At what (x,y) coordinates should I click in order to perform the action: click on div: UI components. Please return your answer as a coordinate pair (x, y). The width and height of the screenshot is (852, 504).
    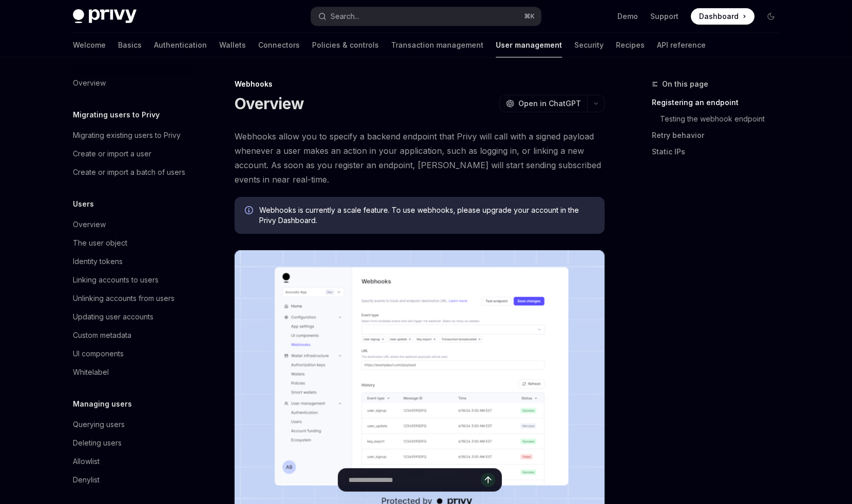
    Looking at the image, I should click on (98, 354).